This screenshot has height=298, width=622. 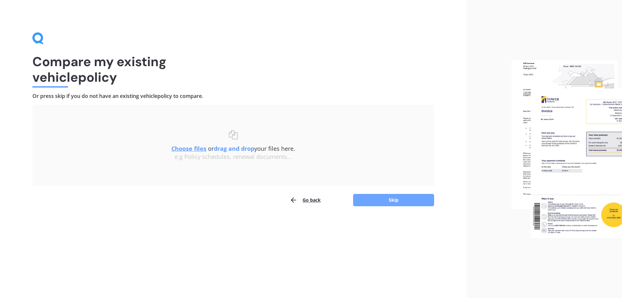 What do you see at coordinates (305, 200) in the screenshot?
I see `button: Go back` at bounding box center [305, 200].